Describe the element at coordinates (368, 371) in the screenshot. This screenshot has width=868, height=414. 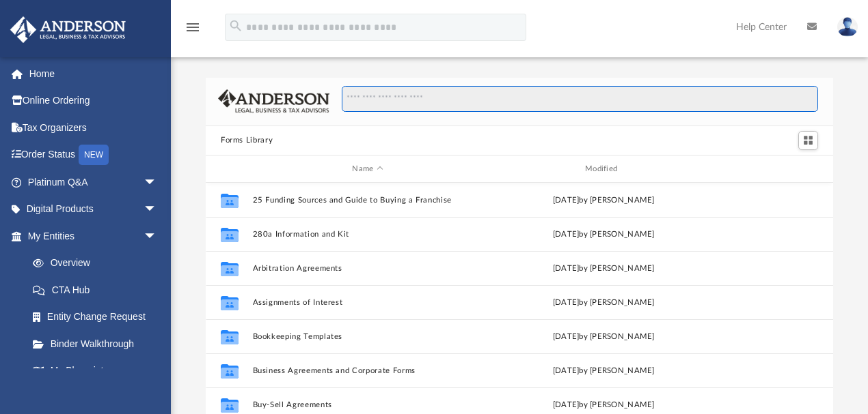
I see `button: Business Agreements and Corporate Forms` at that location.